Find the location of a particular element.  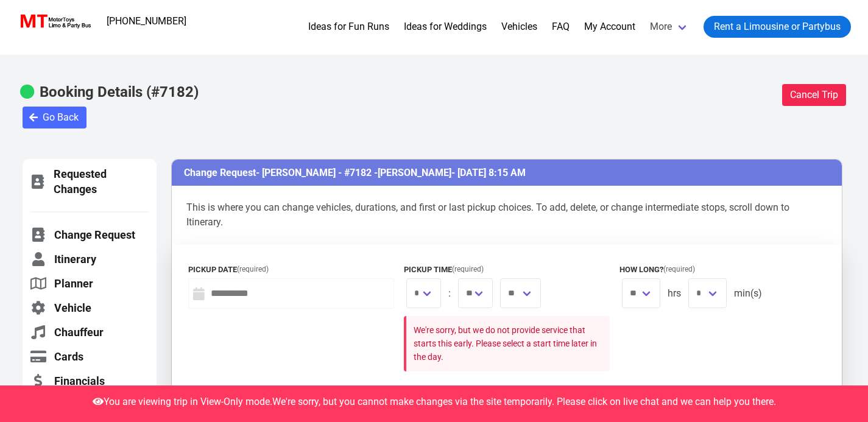

label: How long? is located at coordinates (723, 269).